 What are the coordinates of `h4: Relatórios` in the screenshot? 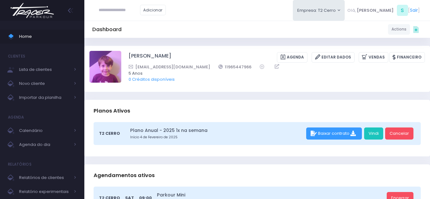 It's located at (20, 164).